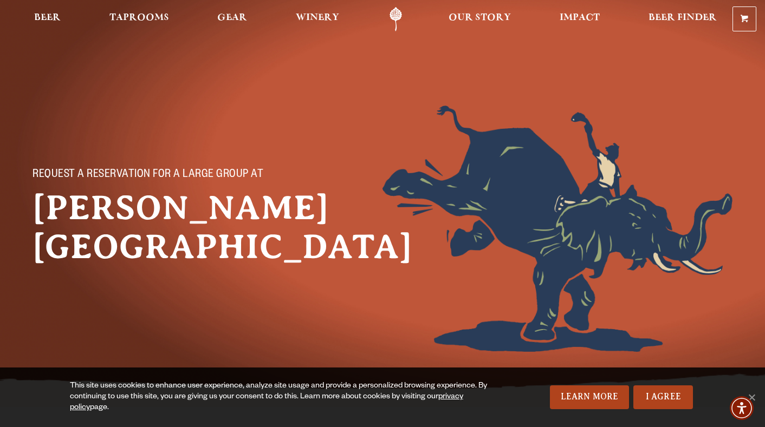 This screenshot has height=427, width=765. Describe the element at coordinates (580, 18) in the screenshot. I see `span: Impact` at that location.